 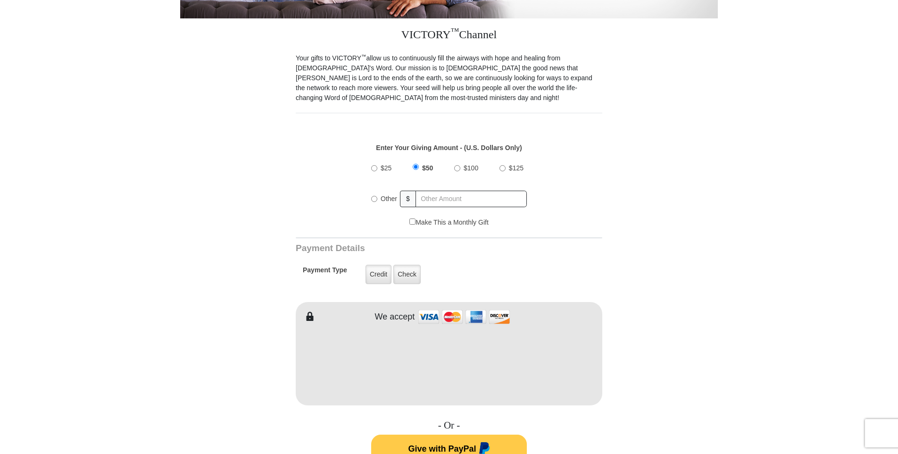 What do you see at coordinates (471, 168) in the screenshot?
I see `span: $100` at bounding box center [471, 168].